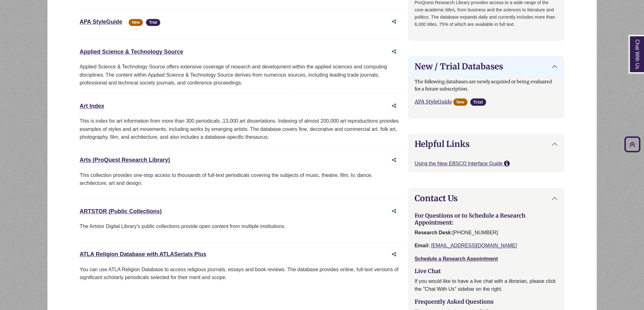  What do you see at coordinates (240, 74) in the screenshot?
I see `div: Applied Science & Technology Source offers extensive coverage of research and development within ...` at bounding box center [240, 74].